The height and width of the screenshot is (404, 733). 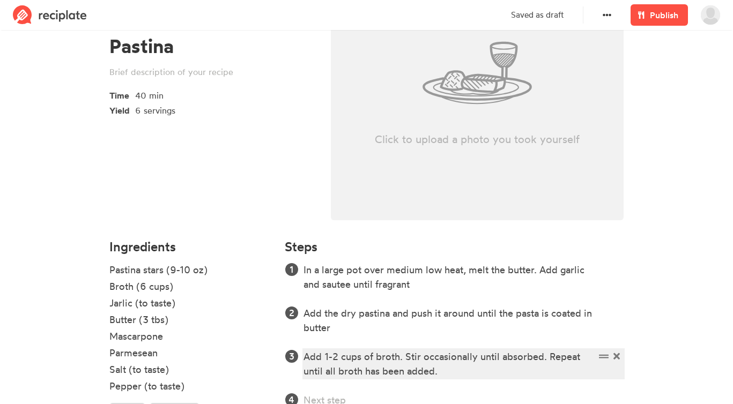 I want to click on div: Pastina stars (9-10 oz), so click(x=176, y=270).